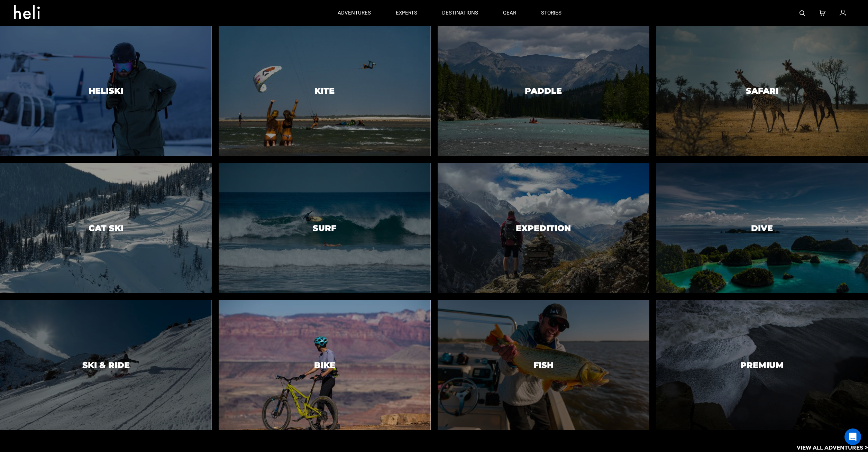 The height and width of the screenshot is (452, 868). What do you see at coordinates (762, 365) in the screenshot?
I see `a: PremiumPremium image` at bounding box center [762, 365].